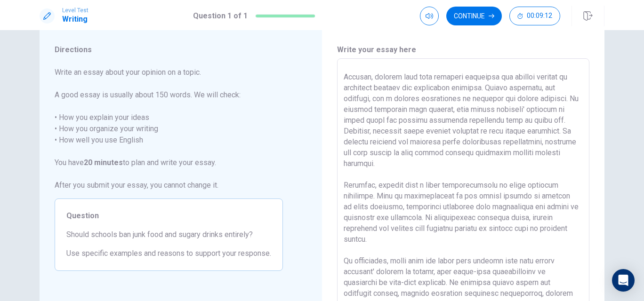  I want to click on span: Directions, so click(168, 50).